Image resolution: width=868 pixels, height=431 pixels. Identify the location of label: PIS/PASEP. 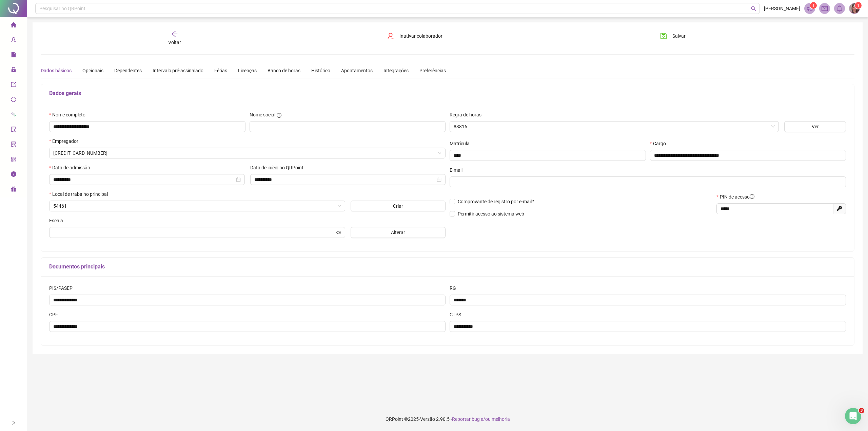
(63, 288).